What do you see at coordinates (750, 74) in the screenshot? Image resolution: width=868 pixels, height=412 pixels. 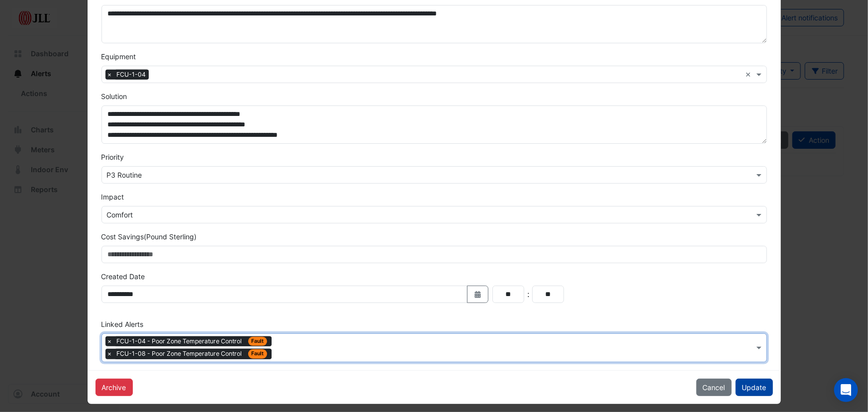 I see `span: Clear` at bounding box center [750, 74].